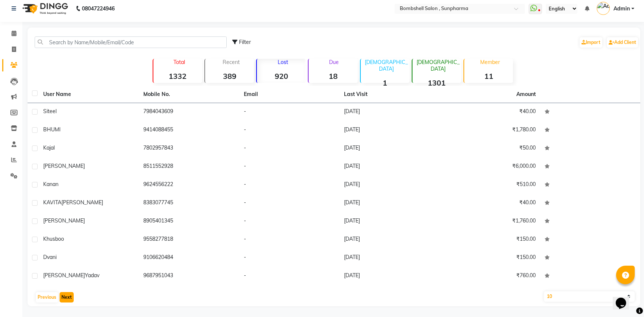 The height and width of the screenshot is (317, 644). Describe the element at coordinates (189, 203) in the screenshot. I see `td: 8383077745` at that location.